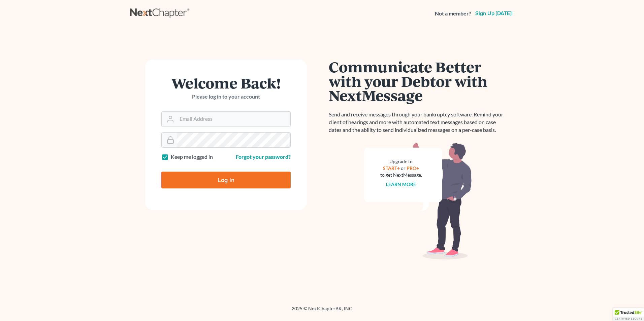 Image resolution: width=644 pixels, height=321 pixels. Describe the element at coordinates (263, 157) in the screenshot. I see `a: Forgot your password?` at that location.